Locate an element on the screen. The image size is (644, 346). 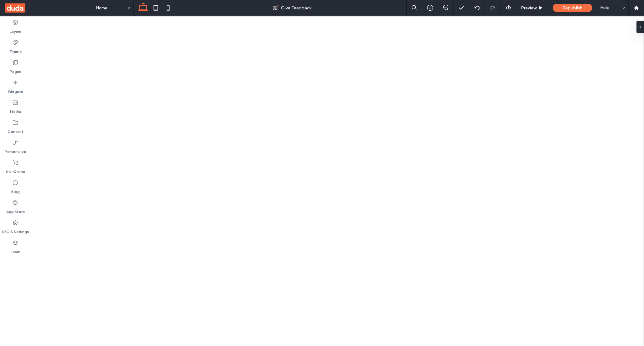
span: Preview is located at coordinates (529, 8).